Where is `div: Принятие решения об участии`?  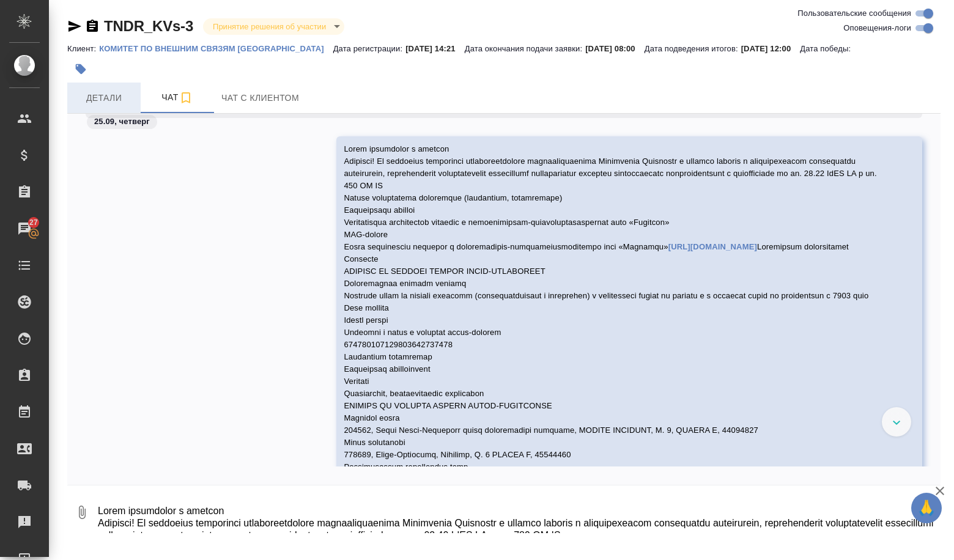
div: Принятие решения об участии is located at coordinates (273, 26).